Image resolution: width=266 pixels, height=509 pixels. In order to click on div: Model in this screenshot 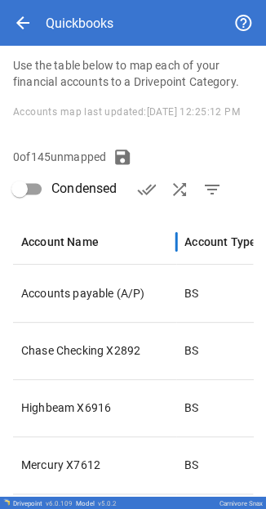, I will do `click(96, 503)`.